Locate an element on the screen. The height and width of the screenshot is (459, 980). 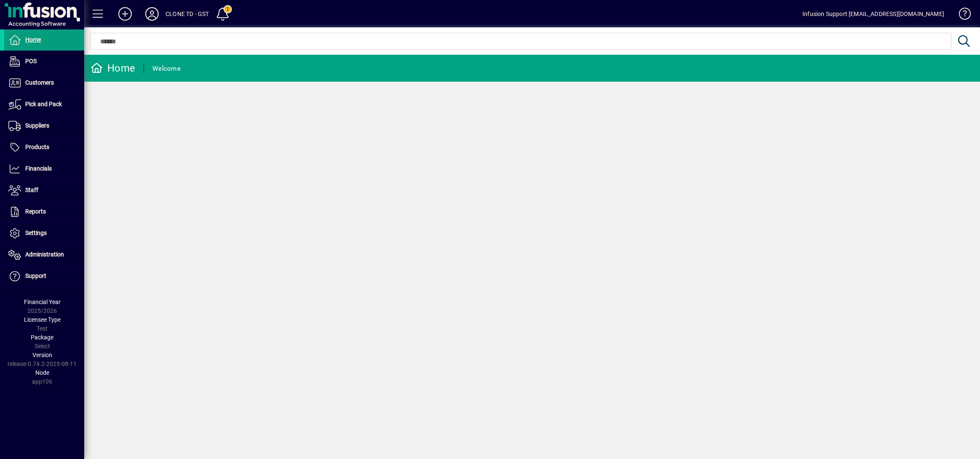
span: Package is located at coordinates (42, 337).